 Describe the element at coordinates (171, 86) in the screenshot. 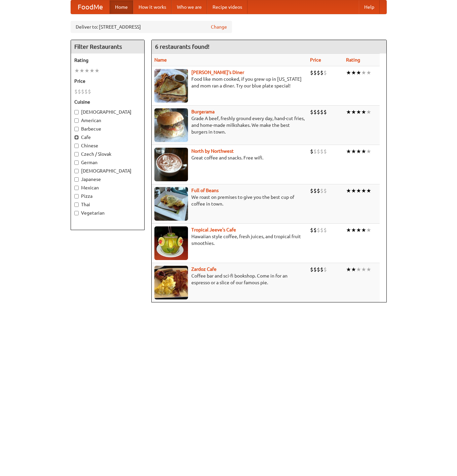

I see `img: sallys.jpg` at that location.